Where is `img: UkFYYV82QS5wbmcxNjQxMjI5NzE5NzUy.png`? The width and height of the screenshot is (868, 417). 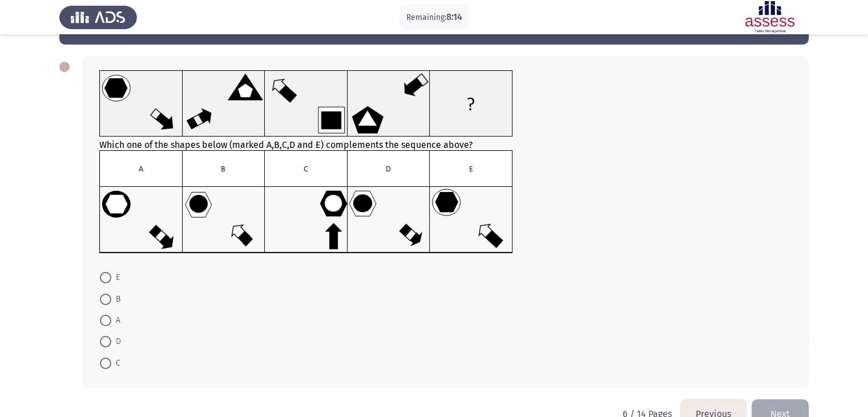
img: UkFYYV82QS5wbmcxNjQxMjI5NzE5NzUy.png is located at coordinates (306, 103).